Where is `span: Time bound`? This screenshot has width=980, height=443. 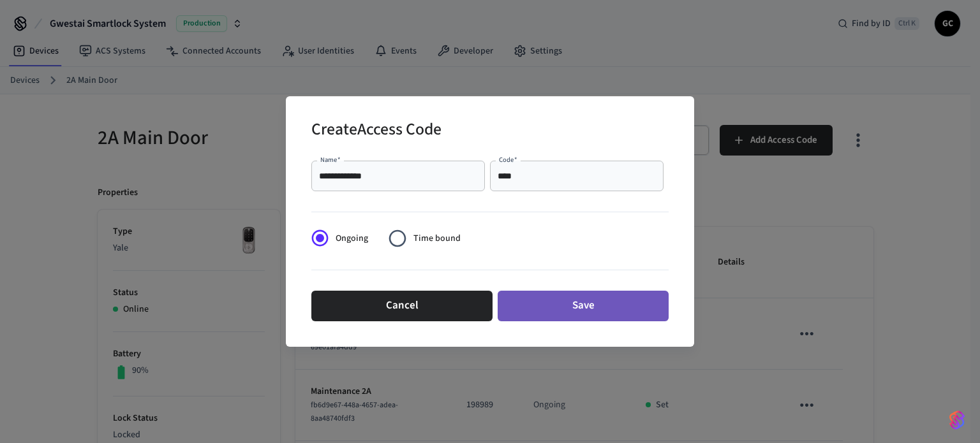 span: Time bound is located at coordinates (437, 238).